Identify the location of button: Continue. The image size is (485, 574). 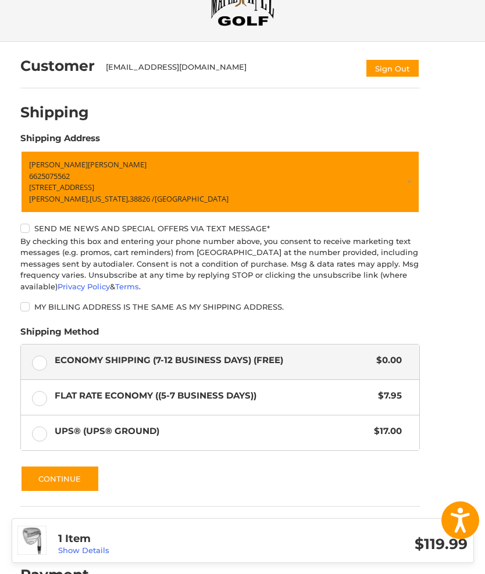
(60, 479).